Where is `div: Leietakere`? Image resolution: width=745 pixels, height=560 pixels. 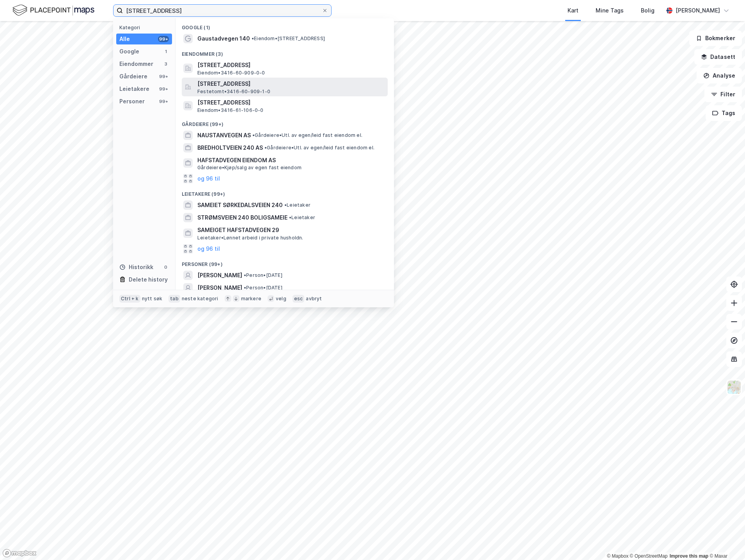
div: Leietakere is located at coordinates (134, 89).